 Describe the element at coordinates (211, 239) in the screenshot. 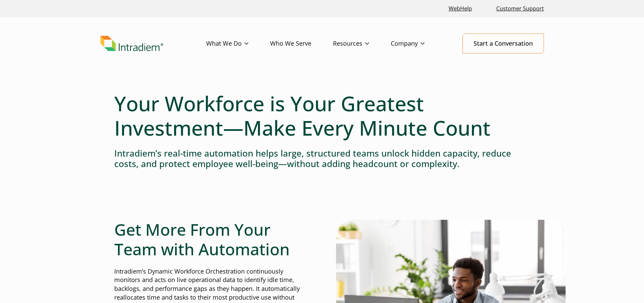

I see `h2: Get More From Your Team with Automation` at that location.